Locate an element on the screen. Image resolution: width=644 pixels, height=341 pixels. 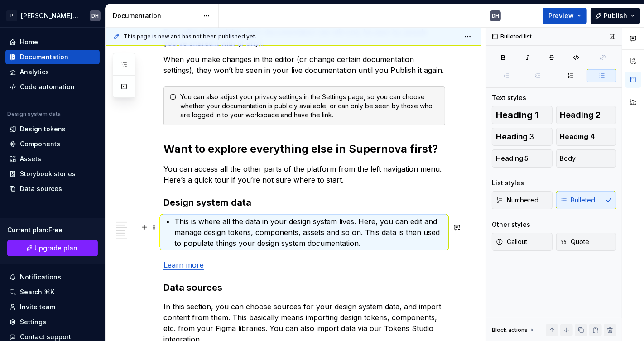
button: Preview is located at coordinates (565, 16).